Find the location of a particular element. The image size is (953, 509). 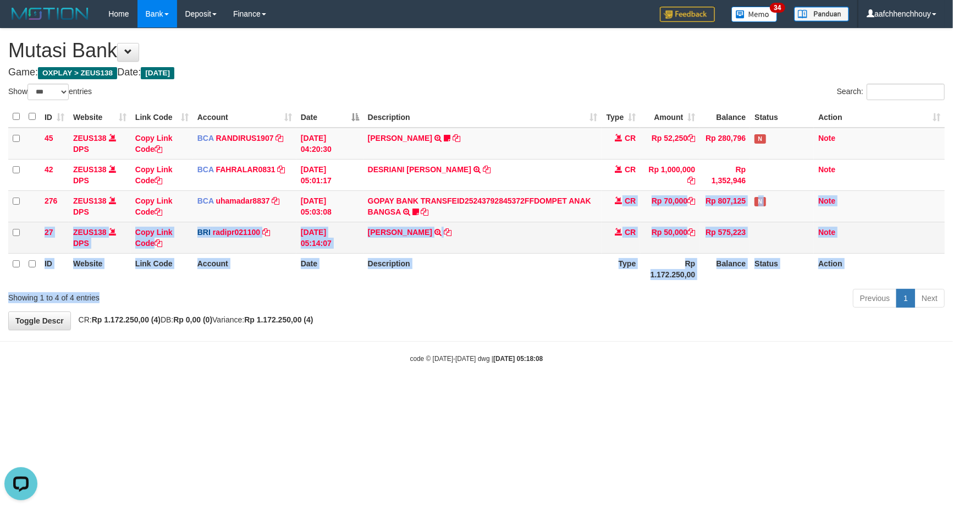

td: Rp 280,796 is located at coordinates (725, 144).